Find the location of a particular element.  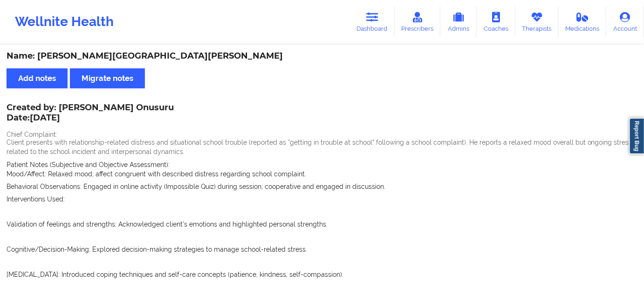

a: Coaches is located at coordinates (496, 22).